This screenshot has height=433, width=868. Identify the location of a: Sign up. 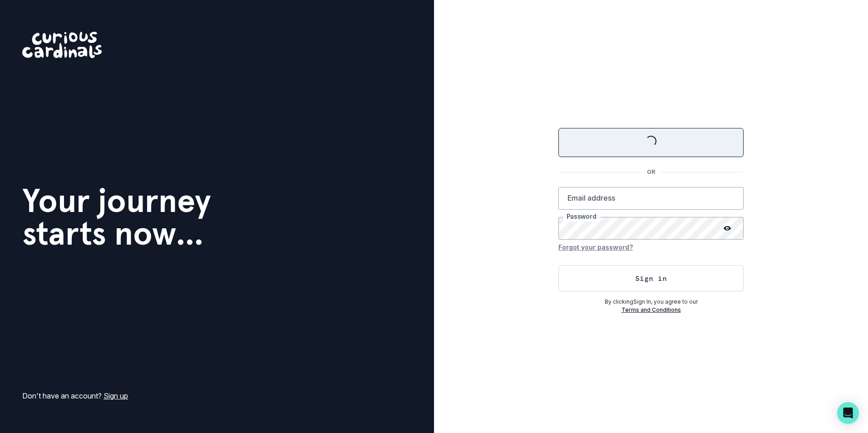
(116, 396).